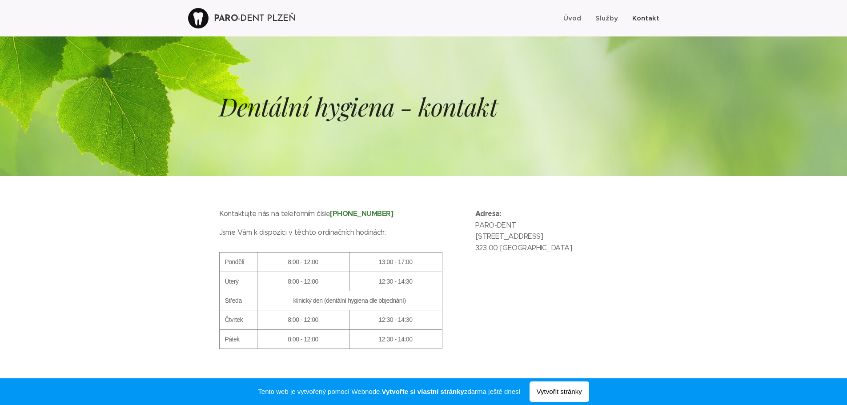 The width and height of the screenshot is (847, 405). Describe the element at coordinates (238, 320) in the screenshot. I see `td: Čtvrtek` at that location.